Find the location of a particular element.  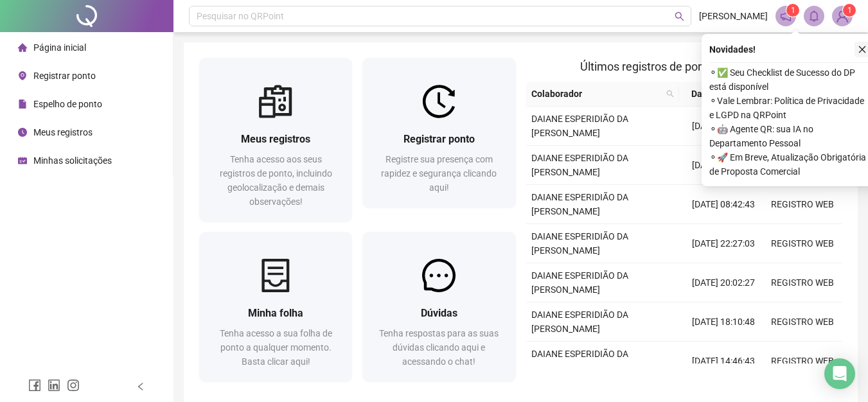

span: Minhas solicitações is located at coordinates (72, 160).